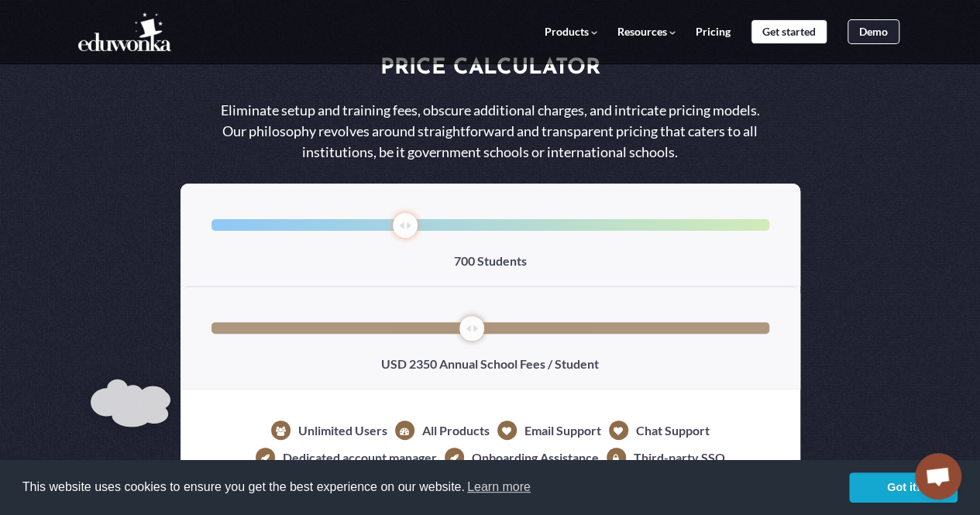 The height and width of the screenshot is (515, 980). I want to click on h1: Price Calculator, so click(490, 68).